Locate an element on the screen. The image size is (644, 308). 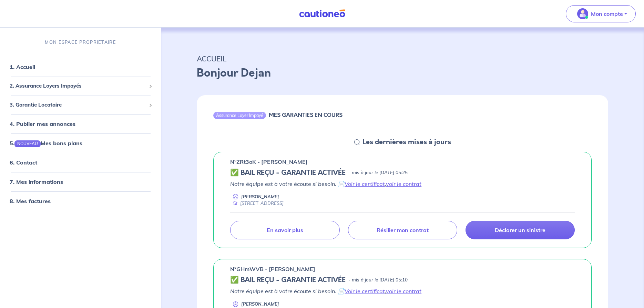
div: Assurance Loyer Impayé is located at coordinates (239, 115).